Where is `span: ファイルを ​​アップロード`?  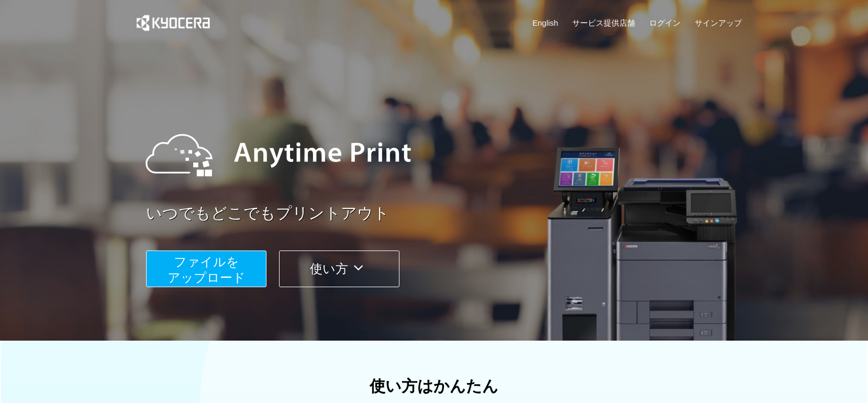
span: ファイルを ​​アップロード is located at coordinates (206, 269).